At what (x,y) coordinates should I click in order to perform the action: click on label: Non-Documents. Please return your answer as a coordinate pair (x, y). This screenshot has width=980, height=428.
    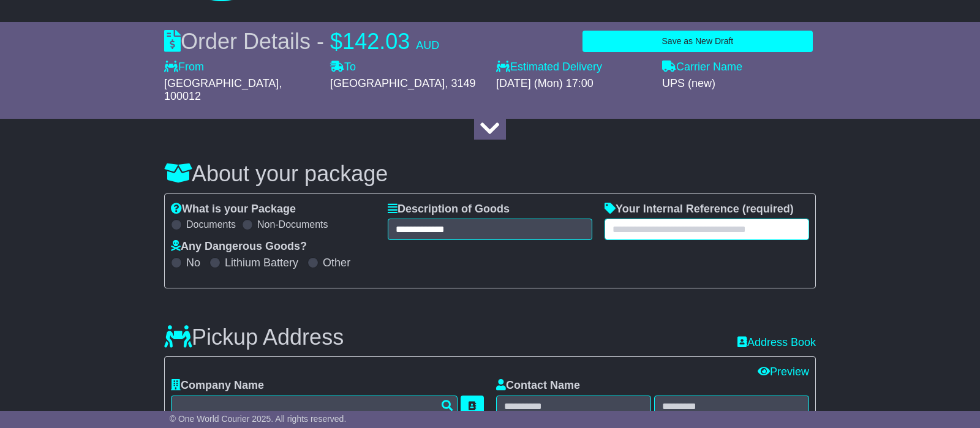
    Looking at the image, I should click on (292, 225).